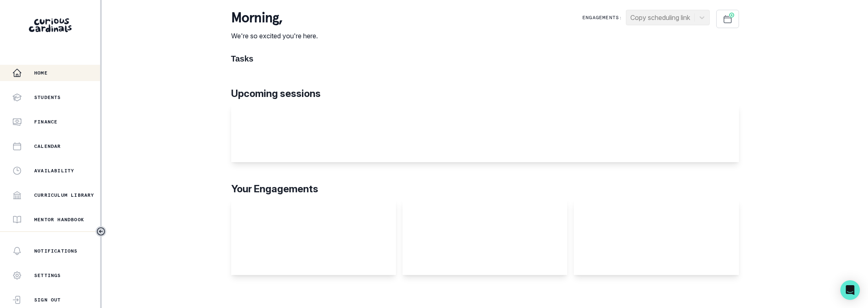  Describe the element at coordinates (48, 300) in the screenshot. I see `p: Sign Out` at that location.